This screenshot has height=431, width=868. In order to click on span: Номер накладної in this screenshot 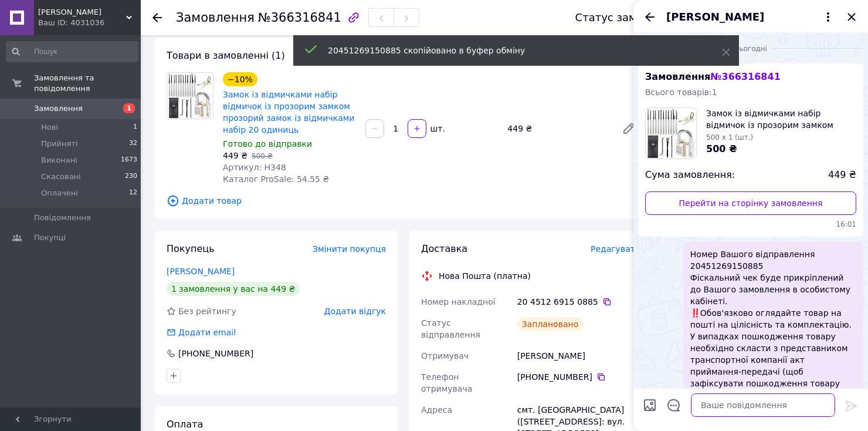, I will do `click(458, 301)`.